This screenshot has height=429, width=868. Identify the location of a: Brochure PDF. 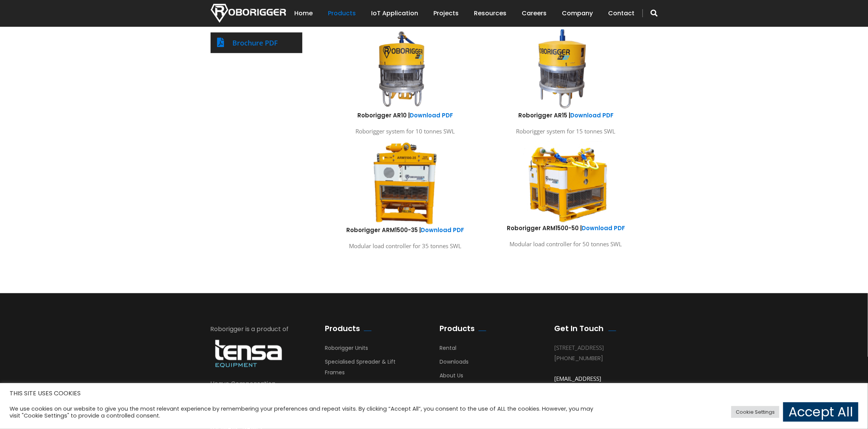
(255, 43).